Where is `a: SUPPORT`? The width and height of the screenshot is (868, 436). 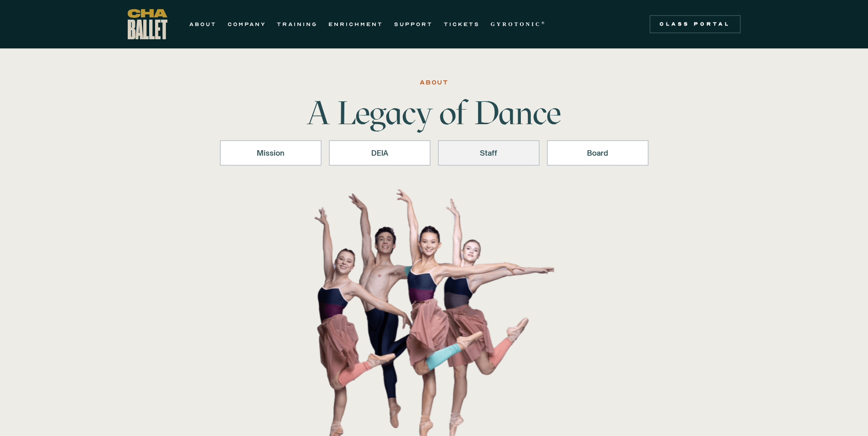 a: SUPPORT is located at coordinates (413, 24).